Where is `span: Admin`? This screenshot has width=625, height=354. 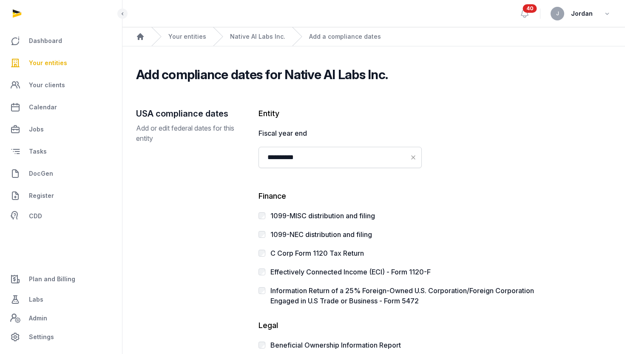
span: Admin is located at coordinates (38, 318).